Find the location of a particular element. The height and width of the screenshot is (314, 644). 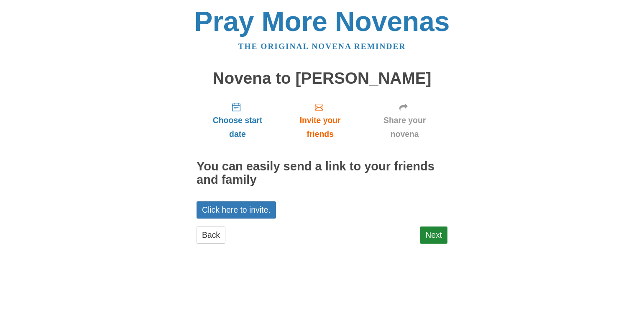

a: Pray More Novenas is located at coordinates (322, 21).